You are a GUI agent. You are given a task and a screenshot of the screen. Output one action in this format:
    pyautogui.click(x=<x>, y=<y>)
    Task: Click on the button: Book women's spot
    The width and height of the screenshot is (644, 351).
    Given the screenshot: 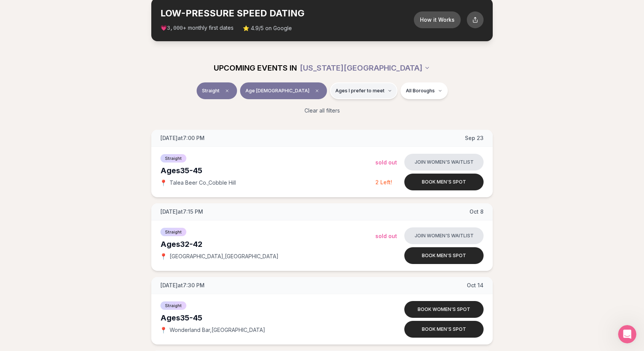 What is the action you would take?
    pyautogui.click(x=444, y=310)
    